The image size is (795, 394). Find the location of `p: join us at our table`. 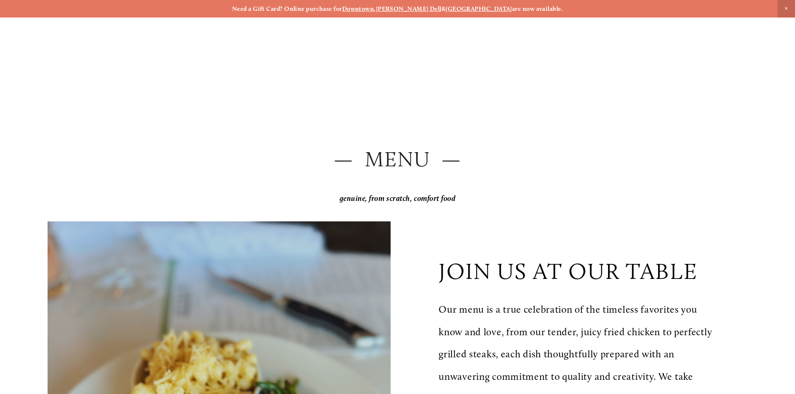

p: join us at our table is located at coordinates (568, 271).